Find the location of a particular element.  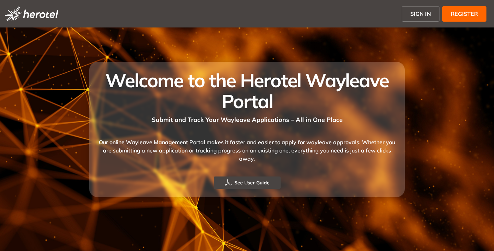

button: See User Guide is located at coordinates (247, 182).